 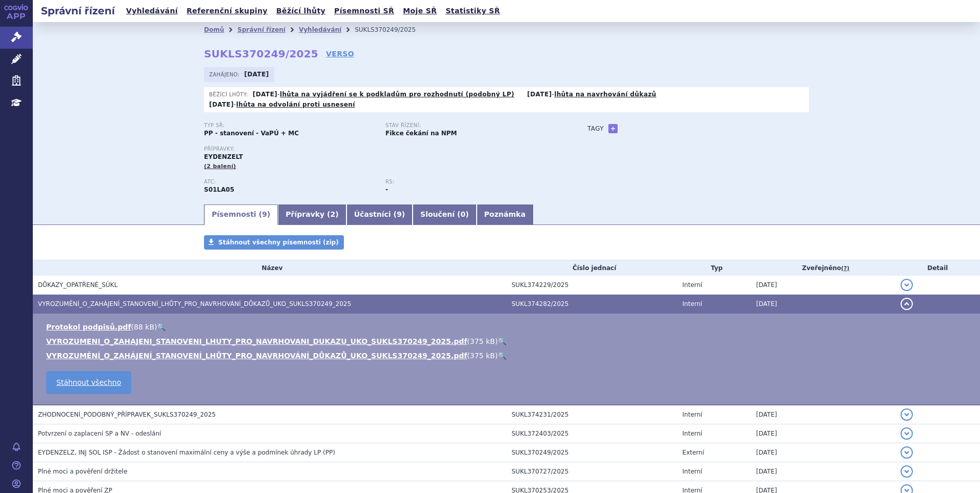 I want to click on a: lhůta na vyjádření se k podkladům pro rozhodnutí (podobný LP), so click(x=397, y=94).